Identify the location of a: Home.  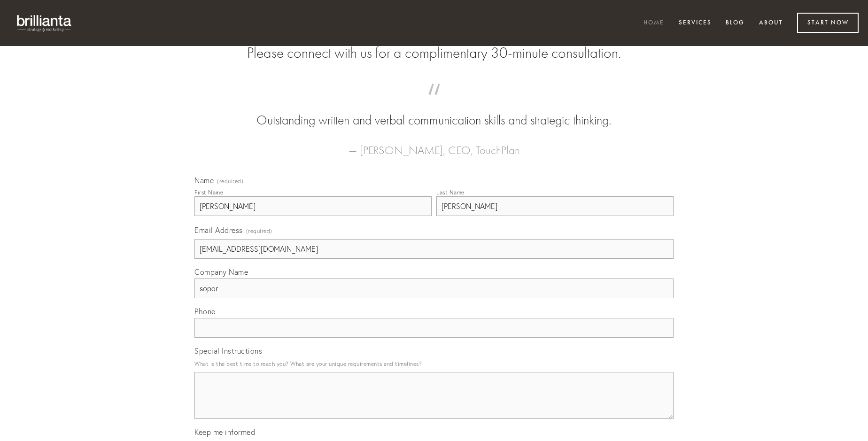
(654, 23).